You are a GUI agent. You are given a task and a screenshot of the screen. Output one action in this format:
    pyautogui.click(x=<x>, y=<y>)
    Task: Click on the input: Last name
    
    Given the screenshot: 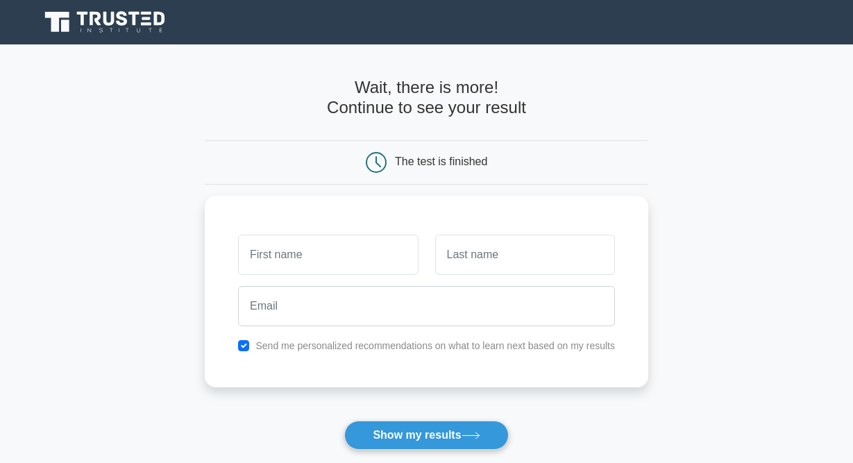 What is the action you would take?
    pyautogui.click(x=525, y=255)
    